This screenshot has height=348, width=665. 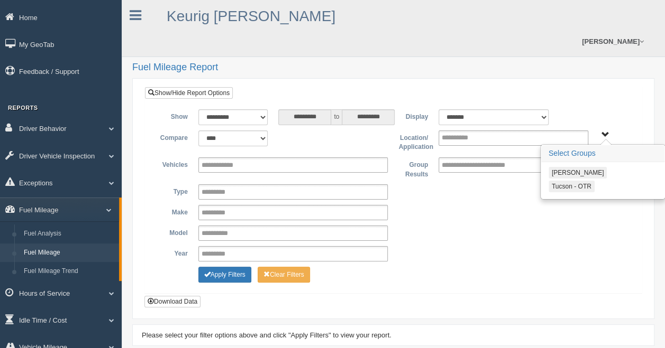 I want to click on span: to, so click(x=336, y=117).